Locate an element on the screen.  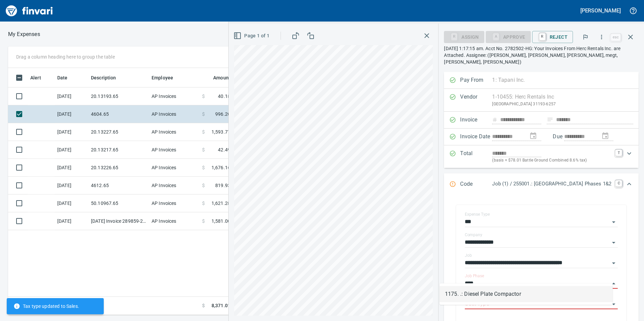
a: T is located at coordinates (618, 153).